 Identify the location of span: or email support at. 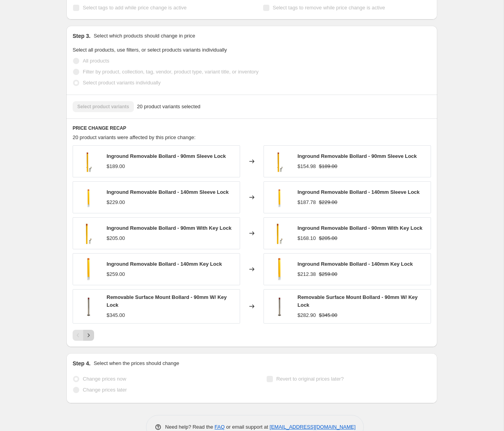
(247, 427).